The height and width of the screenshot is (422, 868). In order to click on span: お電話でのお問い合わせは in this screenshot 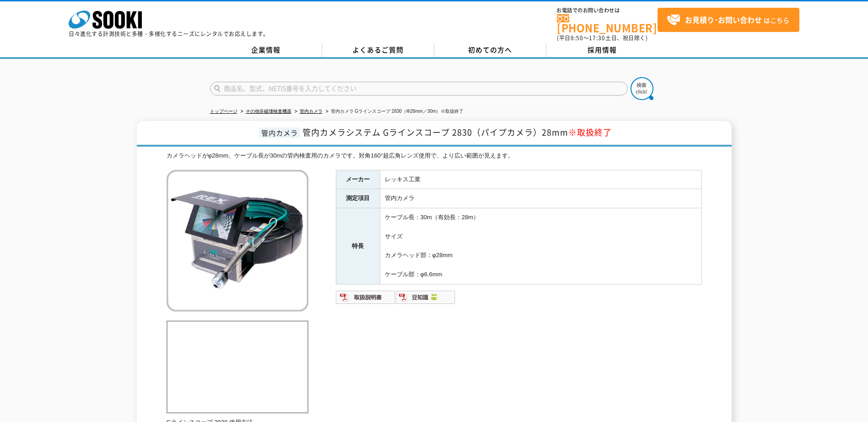, I will do `click(607, 11)`.